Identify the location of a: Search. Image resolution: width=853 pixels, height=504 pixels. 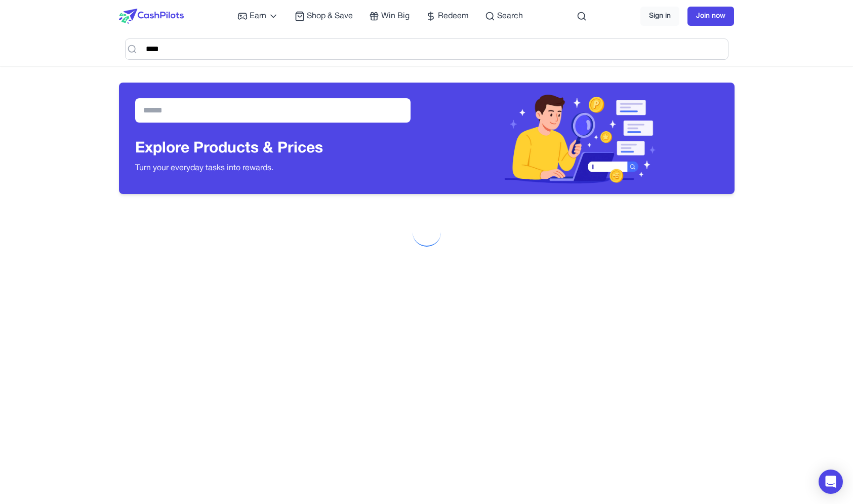
(504, 16).